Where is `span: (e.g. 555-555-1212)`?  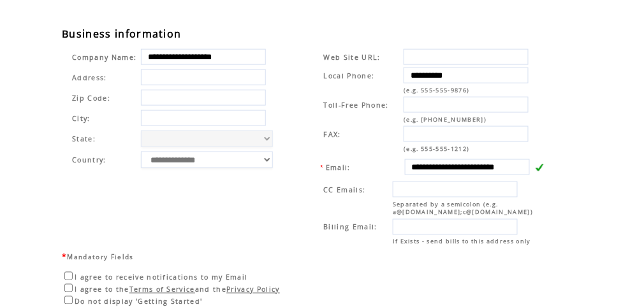 span: (e.g. 555-555-1212) is located at coordinates (436, 148).